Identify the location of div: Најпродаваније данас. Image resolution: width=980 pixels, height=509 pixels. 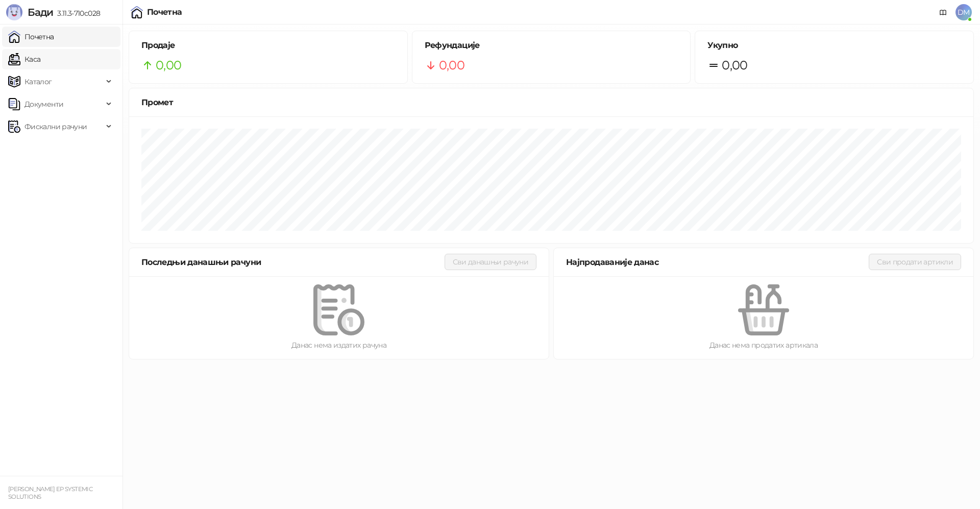
(717, 262).